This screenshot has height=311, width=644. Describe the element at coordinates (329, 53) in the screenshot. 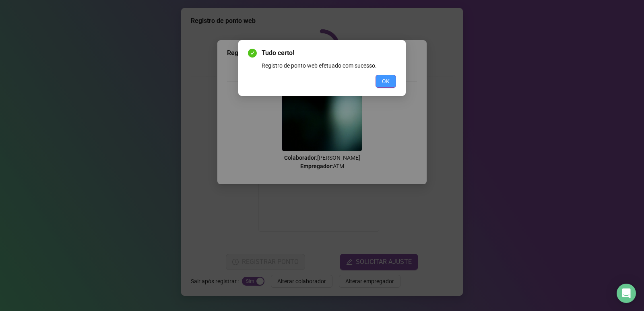

I see `span: Tudo certo!` at that location.